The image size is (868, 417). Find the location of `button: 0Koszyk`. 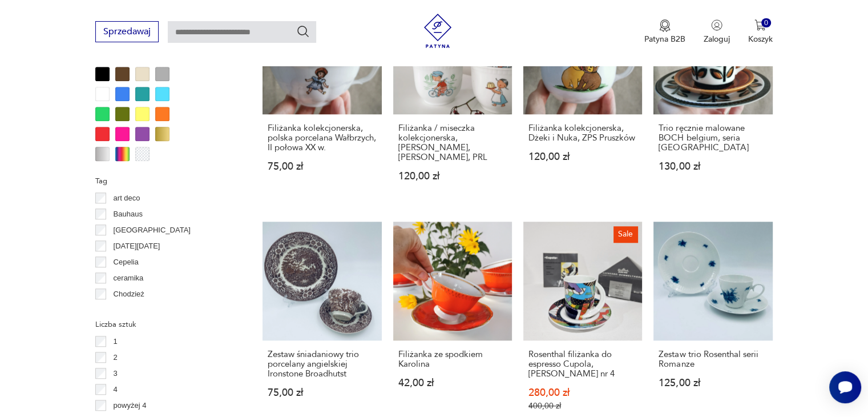

button: 0Koszyk is located at coordinates (760, 32).